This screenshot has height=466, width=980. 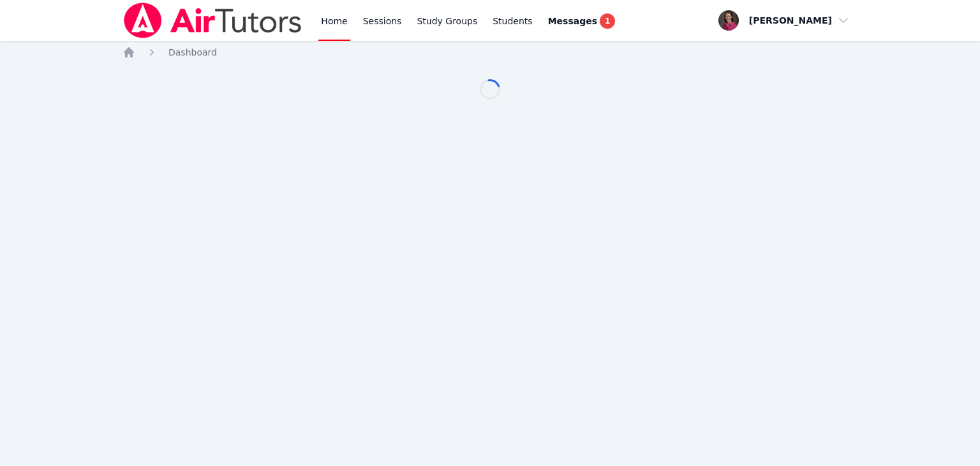 I want to click on span: 1, so click(x=608, y=21).